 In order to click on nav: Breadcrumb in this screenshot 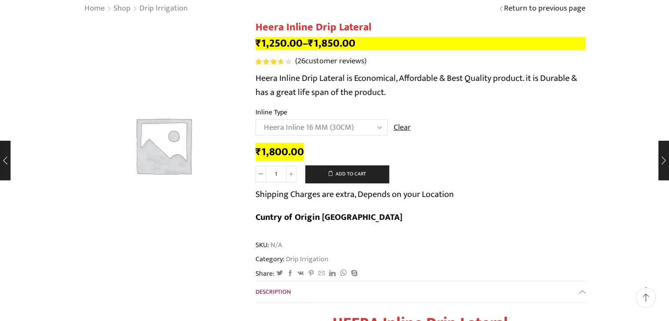, I will do `click(136, 9)`.